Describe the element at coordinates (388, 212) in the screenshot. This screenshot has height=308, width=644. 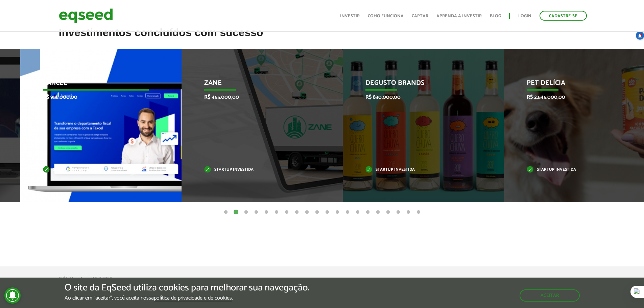
I see `button: 17 of 20` at that location.